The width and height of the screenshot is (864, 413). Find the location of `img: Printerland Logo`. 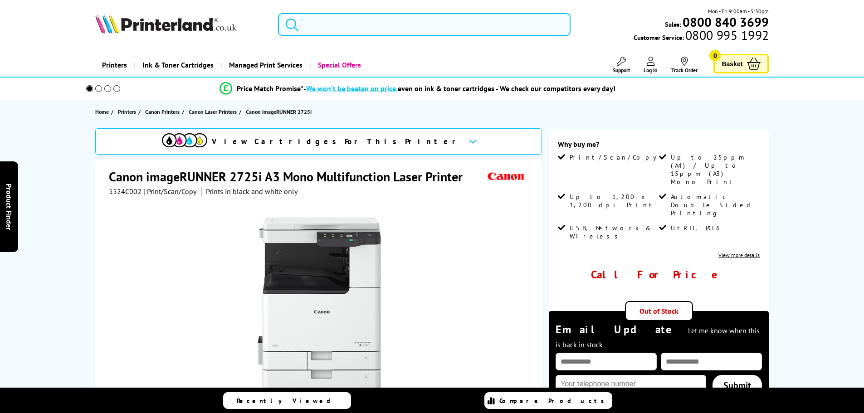

img: Printerland Logo is located at coordinates (166, 24).